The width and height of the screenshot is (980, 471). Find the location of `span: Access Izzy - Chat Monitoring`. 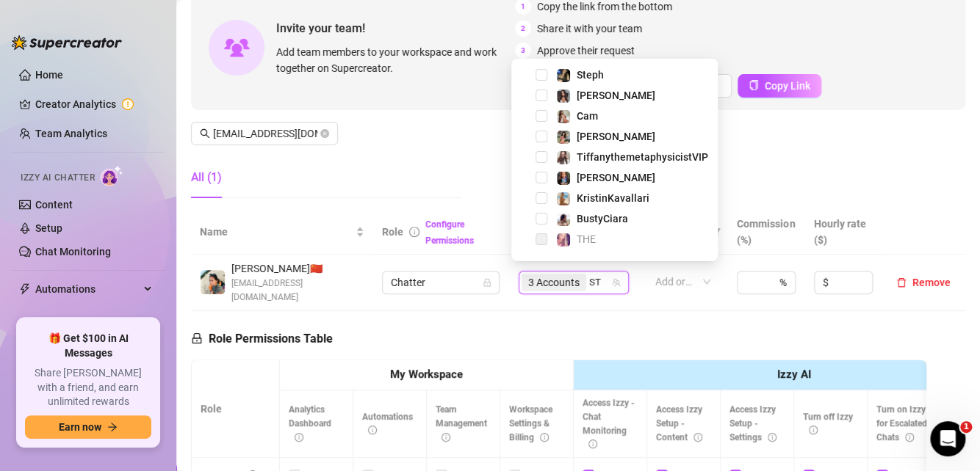

span: Access Izzy - Chat Monitoring is located at coordinates (608, 424).